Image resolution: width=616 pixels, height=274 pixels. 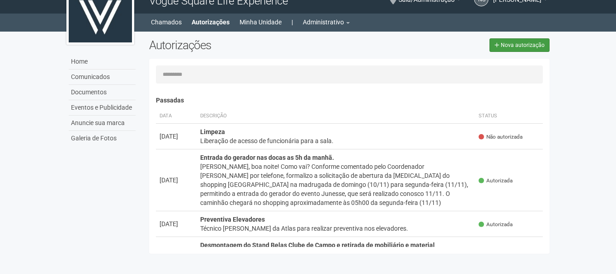 I want to click on th: Descrição, so click(x=336, y=116).